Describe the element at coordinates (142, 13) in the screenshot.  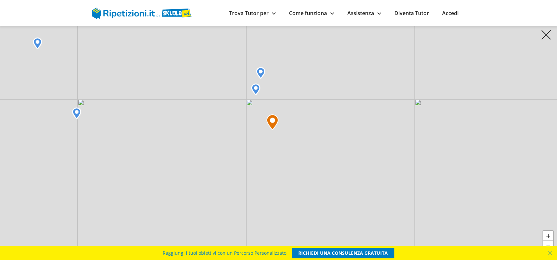
I see `a: logo Skuola.net | Ripetizioni.it` at that location.